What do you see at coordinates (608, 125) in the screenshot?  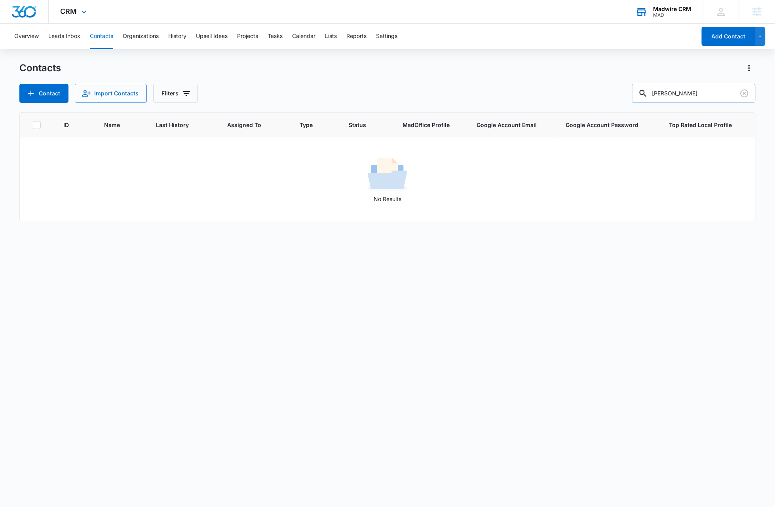 I see `span: Google Account Password` at bounding box center [608, 125].